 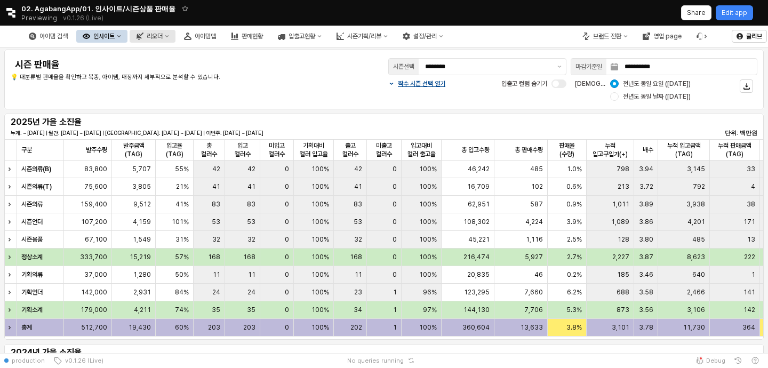 What do you see at coordinates (646, 292) in the screenshot?
I see `span: 3.58` at bounding box center [646, 292].